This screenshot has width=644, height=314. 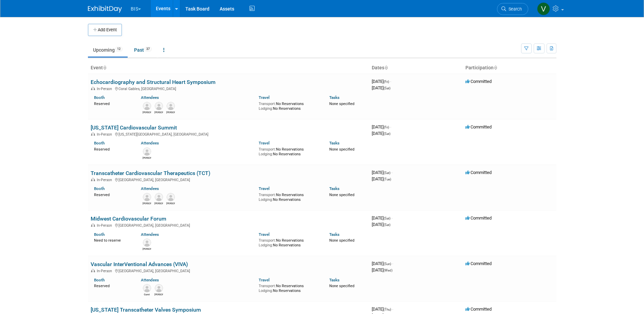 I want to click on button: Add Event, so click(x=105, y=30).